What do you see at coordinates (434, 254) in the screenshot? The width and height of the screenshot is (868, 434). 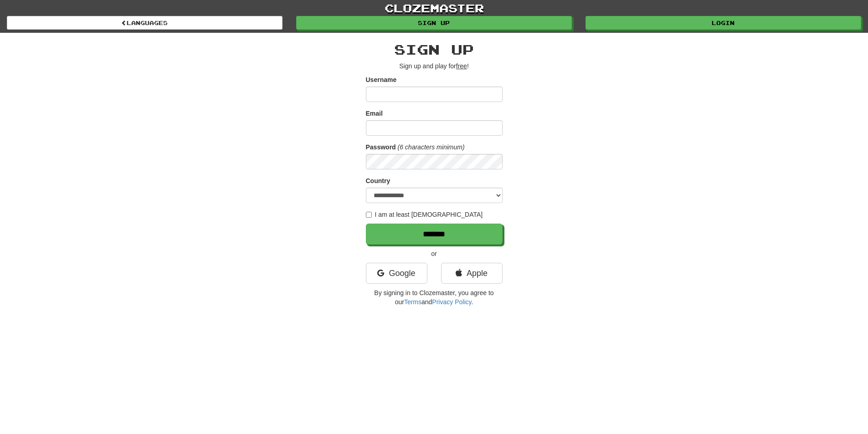 I see `p: or` at bounding box center [434, 254].